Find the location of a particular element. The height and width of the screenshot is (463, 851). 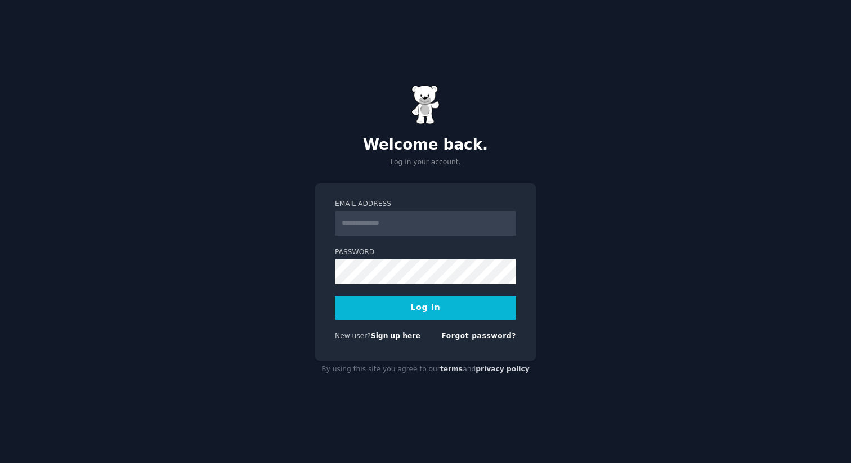

p: Log in your account. is located at coordinates (425, 163).